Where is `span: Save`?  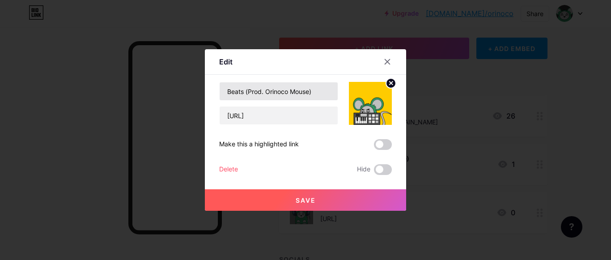
span: Save is located at coordinates (305, 200).